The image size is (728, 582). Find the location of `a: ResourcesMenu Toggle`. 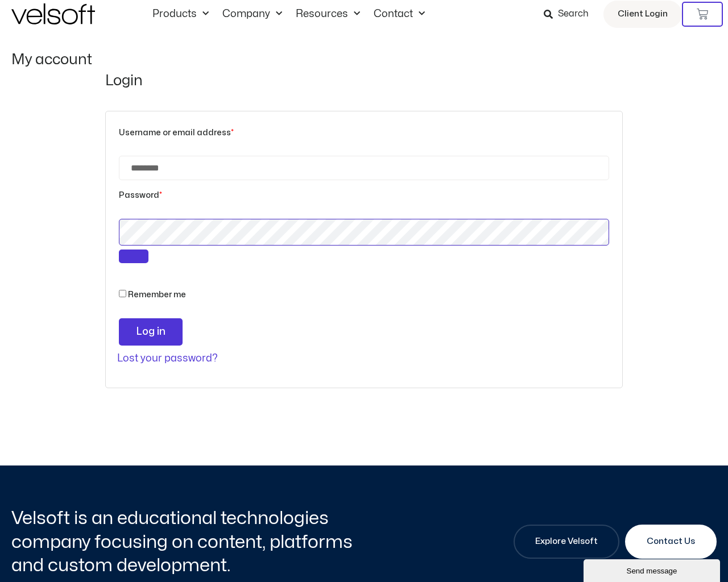

a: ResourcesMenu Toggle is located at coordinates (328, 14).